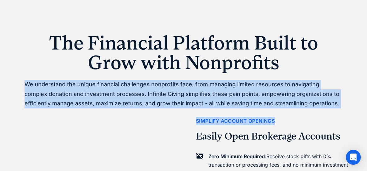  I want to click on div: Open Intercom Messenger, so click(353, 157).